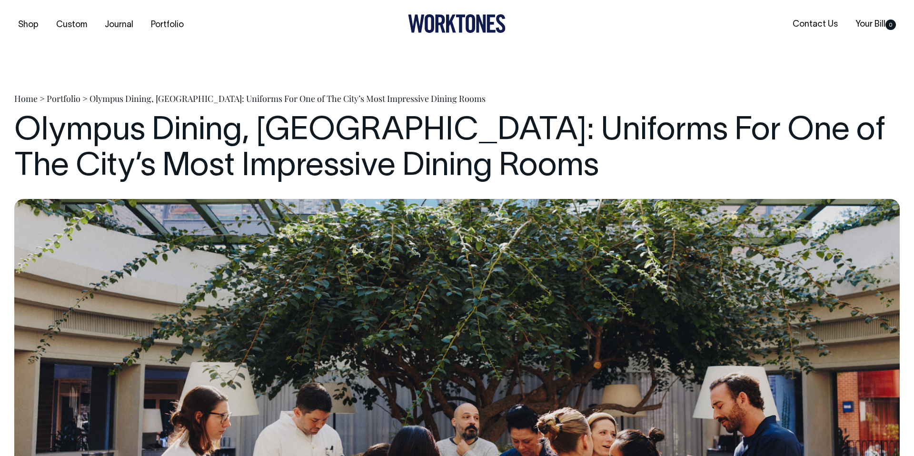 The image size is (914, 456). Describe the element at coordinates (119, 25) in the screenshot. I see `a: Journal` at that location.